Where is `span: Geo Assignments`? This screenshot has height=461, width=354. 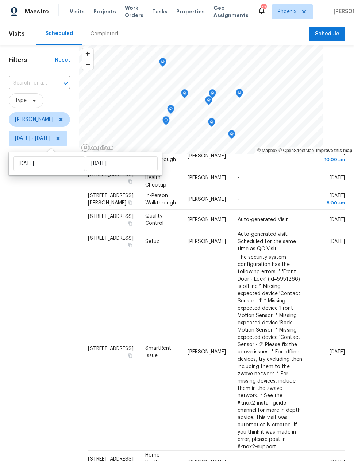 span: Geo Assignments is located at coordinates (231, 12).